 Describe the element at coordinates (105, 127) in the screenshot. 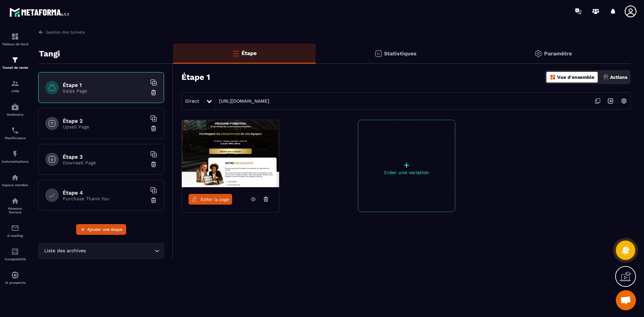

I see `p: Upsell Page` at that location.